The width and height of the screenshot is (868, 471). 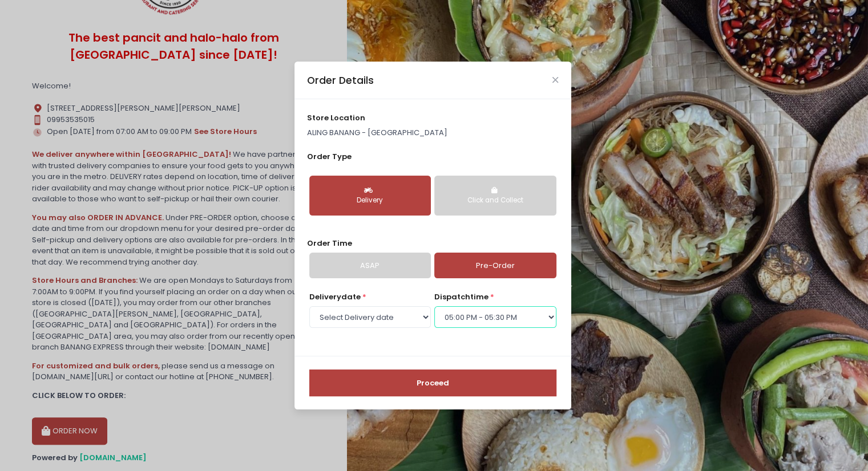 What do you see at coordinates (495, 195) in the screenshot?
I see `button: Click and Collect` at bounding box center [495, 195].